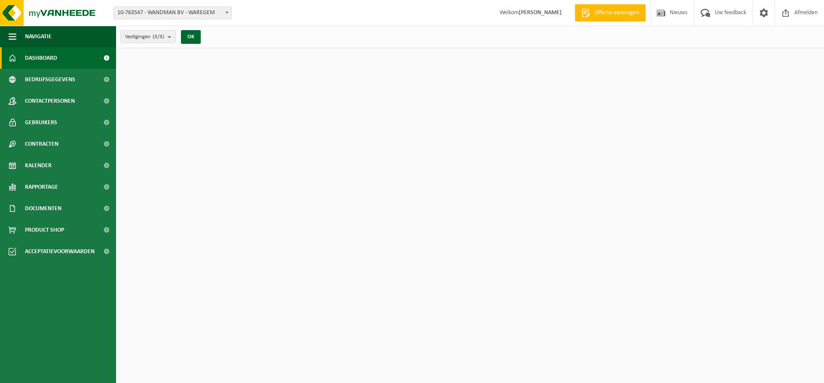 The height and width of the screenshot is (383, 824). I want to click on span: Navigatie, so click(38, 37).